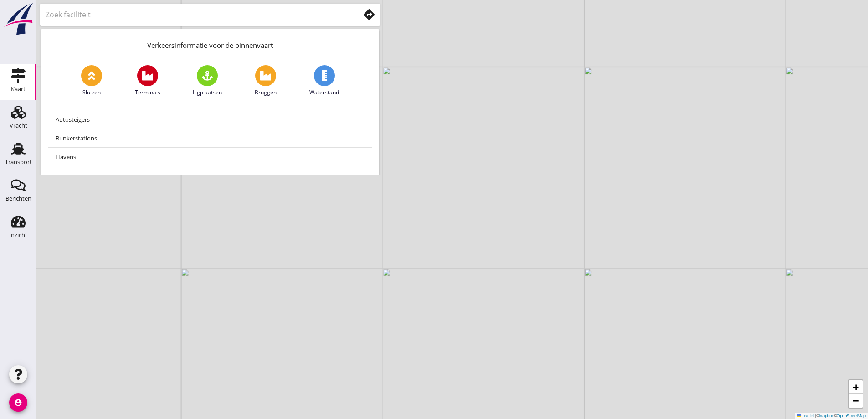  What do you see at coordinates (856, 387) in the screenshot?
I see `a: Zoom in` at bounding box center [856, 387].